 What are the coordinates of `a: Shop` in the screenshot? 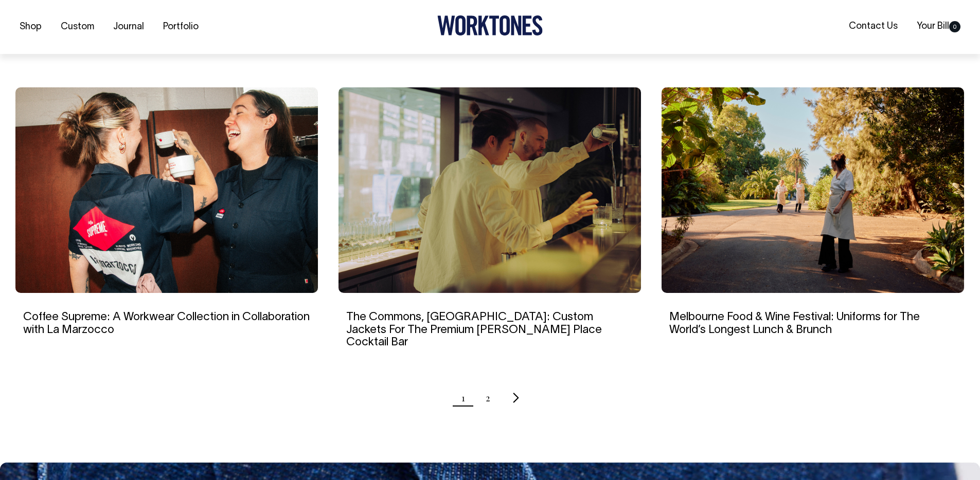 It's located at (30, 26).